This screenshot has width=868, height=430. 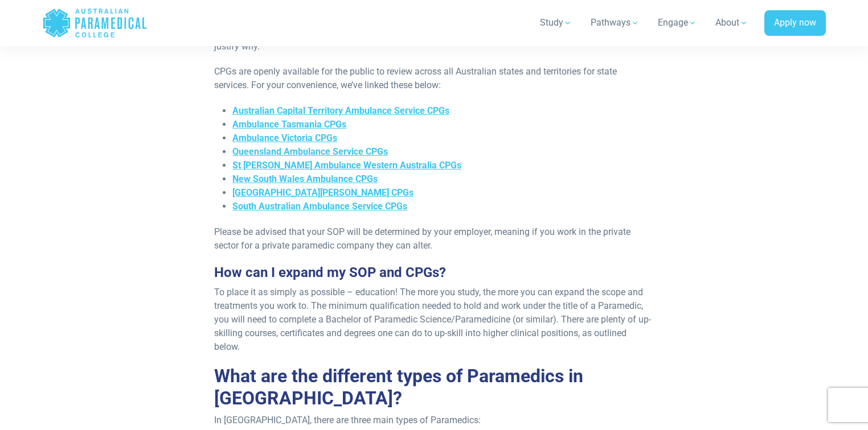 What do you see at coordinates (285, 137) in the screenshot?
I see `a: Ambulance Victoria CPGs` at bounding box center [285, 137].